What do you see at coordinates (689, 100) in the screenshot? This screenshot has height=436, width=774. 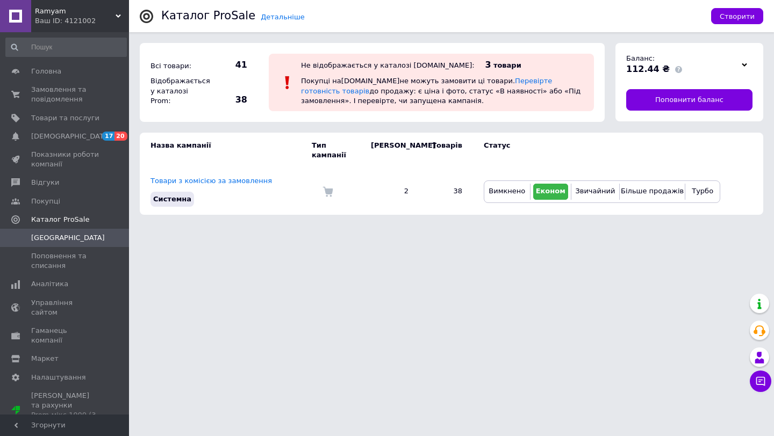 I see `a: Поповнити баланс` at bounding box center [689, 100].